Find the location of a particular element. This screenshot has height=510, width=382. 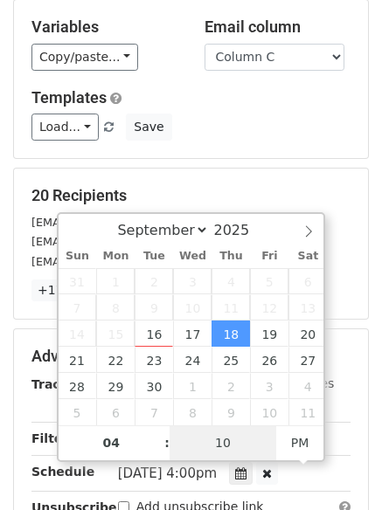

span: September 9, 2025 is located at coordinates (154, 307).